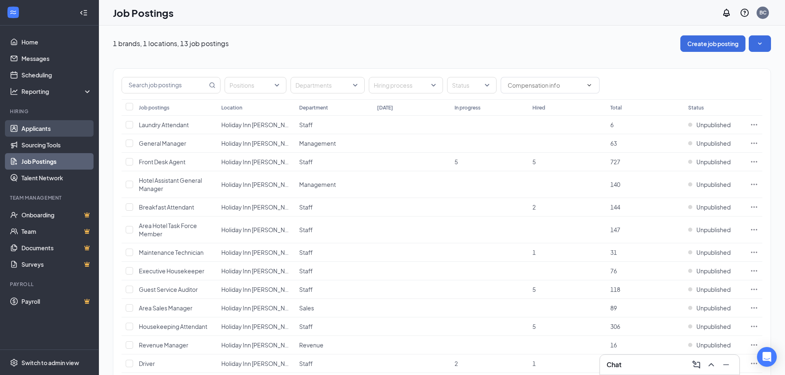 The width and height of the screenshot is (785, 375). What do you see at coordinates (56, 302) in the screenshot?
I see `a: PayrollCrown` at bounding box center [56, 302].